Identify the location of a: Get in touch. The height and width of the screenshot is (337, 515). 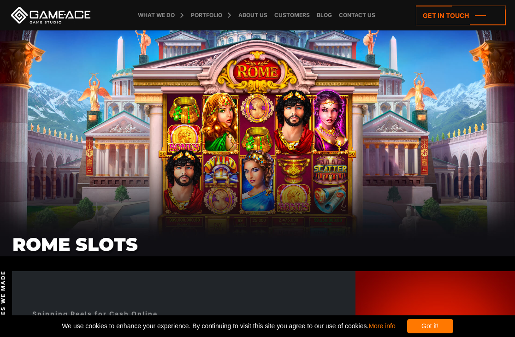
(461, 15).